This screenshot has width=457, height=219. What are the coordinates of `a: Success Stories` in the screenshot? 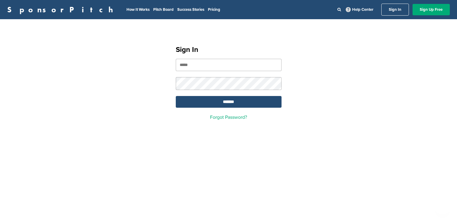 It's located at (191, 10).